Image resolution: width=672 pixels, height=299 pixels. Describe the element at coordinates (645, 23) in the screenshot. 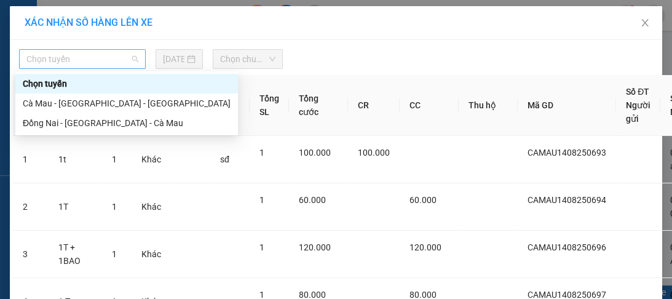

I see `span: close` at that location.